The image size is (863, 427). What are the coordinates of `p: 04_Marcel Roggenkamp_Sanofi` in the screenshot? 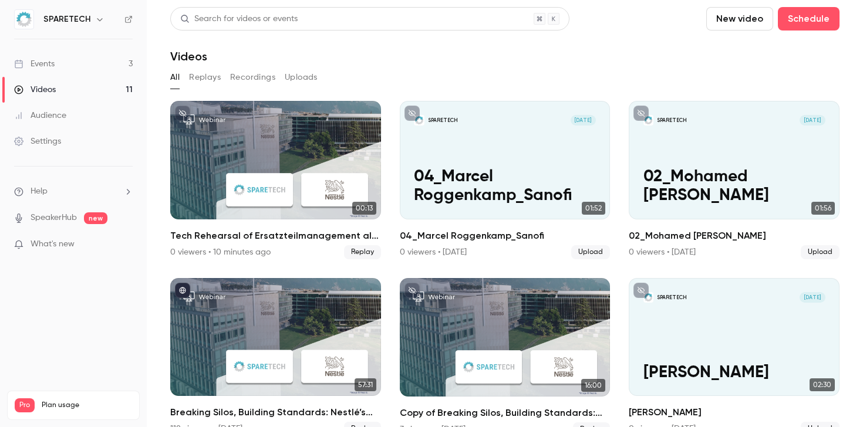 It's located at (505, 186).